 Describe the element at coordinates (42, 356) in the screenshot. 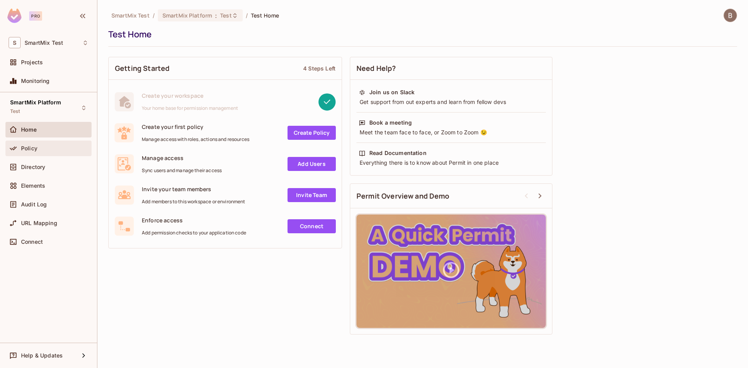

I see `span: Help & Updates` at that location.